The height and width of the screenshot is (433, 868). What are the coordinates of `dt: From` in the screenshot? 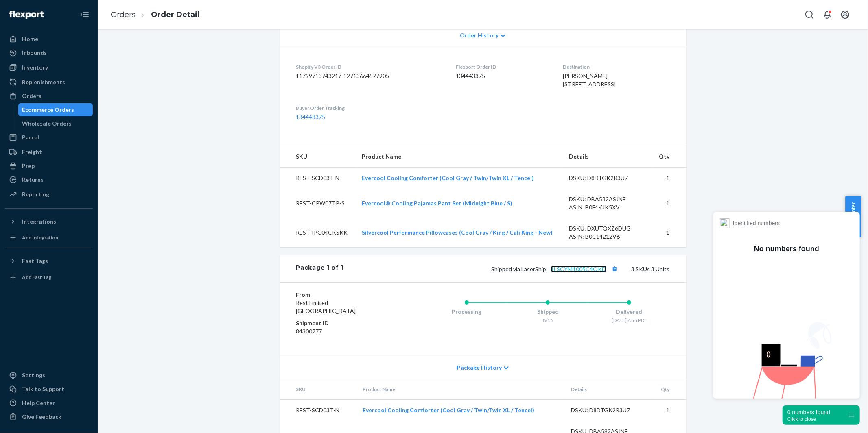 It's located at (344, 295).